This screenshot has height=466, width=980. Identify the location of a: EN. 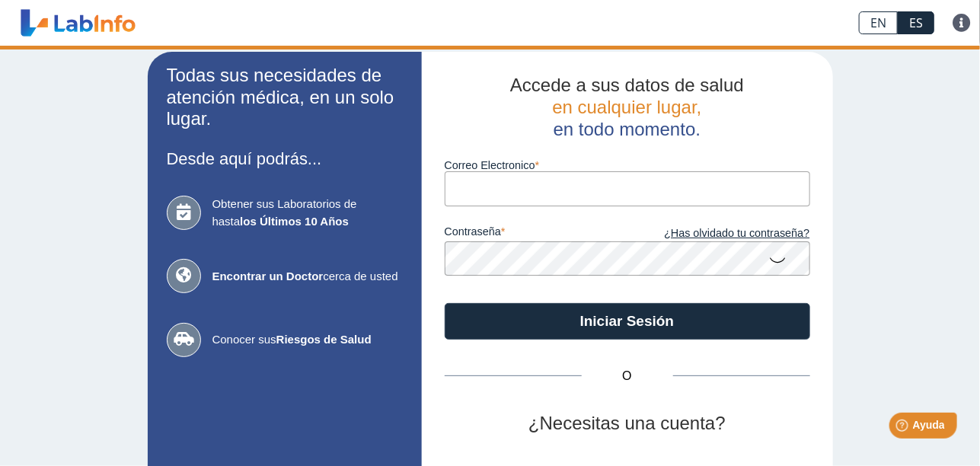
(878, 23).